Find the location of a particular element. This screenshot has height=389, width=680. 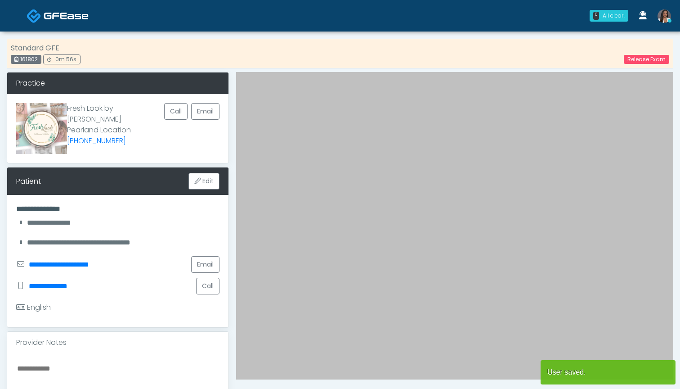

img: Provider image is located at coordinates (41, 128).